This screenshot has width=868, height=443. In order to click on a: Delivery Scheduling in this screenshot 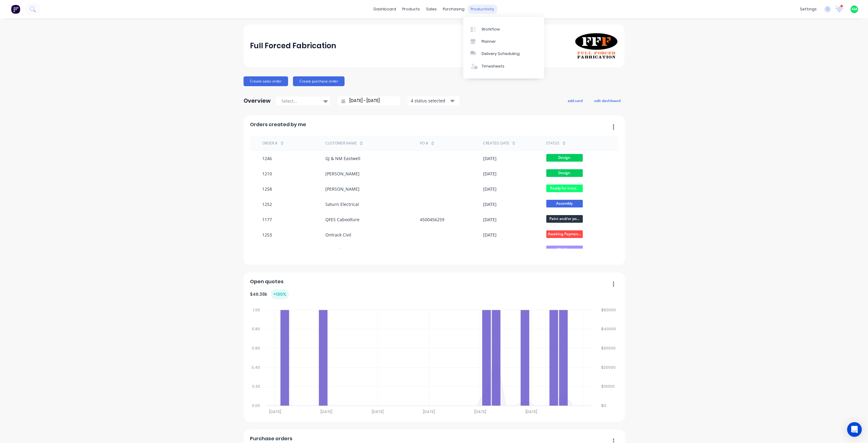, I will do `click(503, 54)`.